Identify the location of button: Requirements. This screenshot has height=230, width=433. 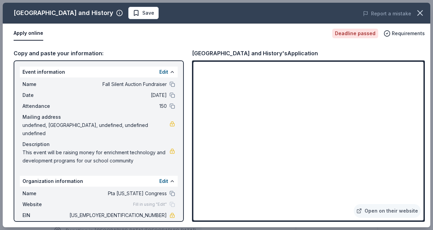
(404, 33).